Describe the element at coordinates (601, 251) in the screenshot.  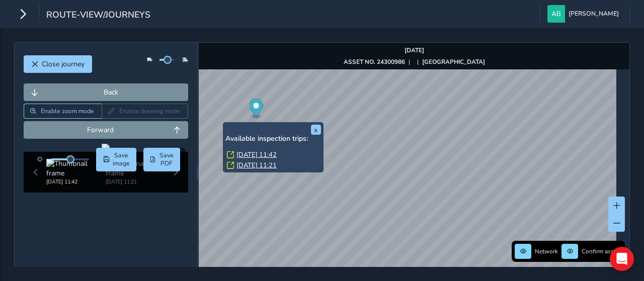
I see `span: Confirm assets` at that location.